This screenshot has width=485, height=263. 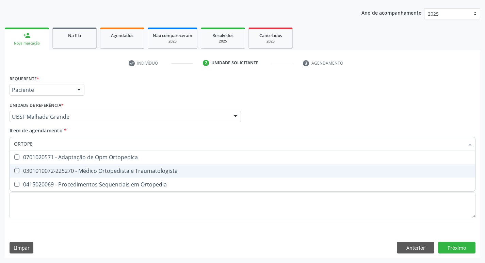 What do you see at coordinates (122, 35) in the screenshot?
I see `span: Agendados` at bounding box center [122, 35].